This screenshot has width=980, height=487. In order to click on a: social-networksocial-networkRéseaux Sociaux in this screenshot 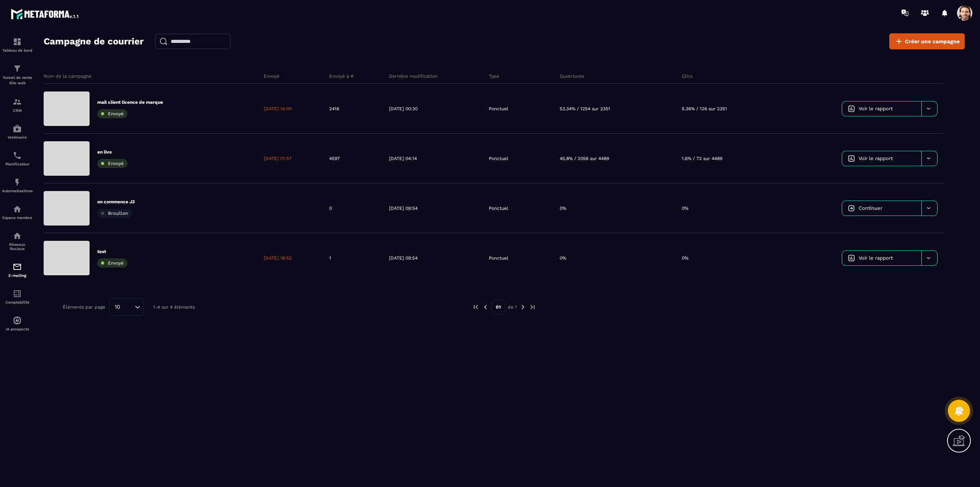, I will do `click(17, 241)`.